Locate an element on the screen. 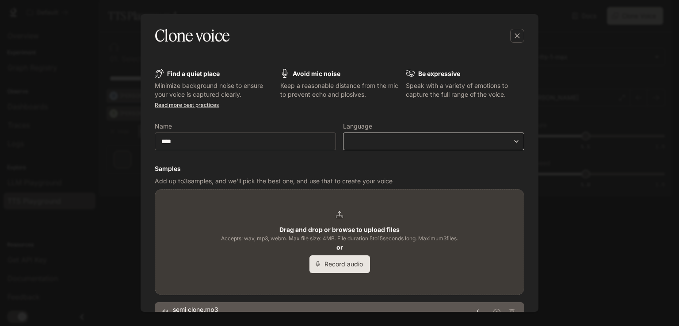  span: semi clone.mp3 is located at coordinates (325, 310).